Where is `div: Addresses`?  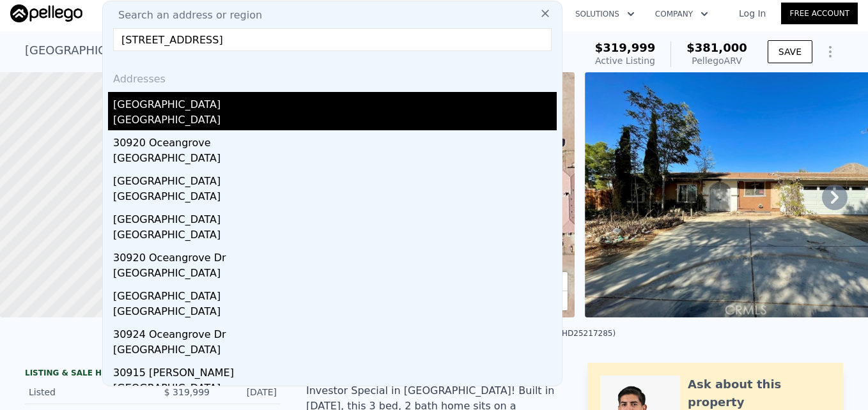
div: Addresses is located at coordinates (332, 77).